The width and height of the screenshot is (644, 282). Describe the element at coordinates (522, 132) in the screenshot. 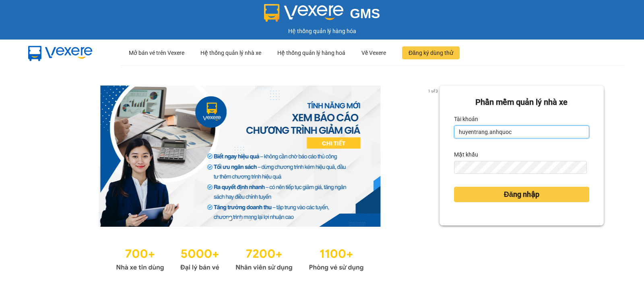

I see `input: Tài khoản` at that location.